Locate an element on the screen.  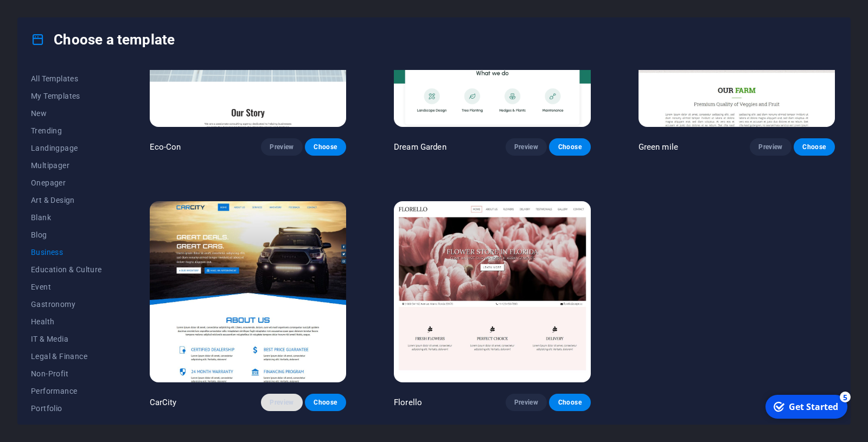
button: Blank is located at coordinates (67, 218).